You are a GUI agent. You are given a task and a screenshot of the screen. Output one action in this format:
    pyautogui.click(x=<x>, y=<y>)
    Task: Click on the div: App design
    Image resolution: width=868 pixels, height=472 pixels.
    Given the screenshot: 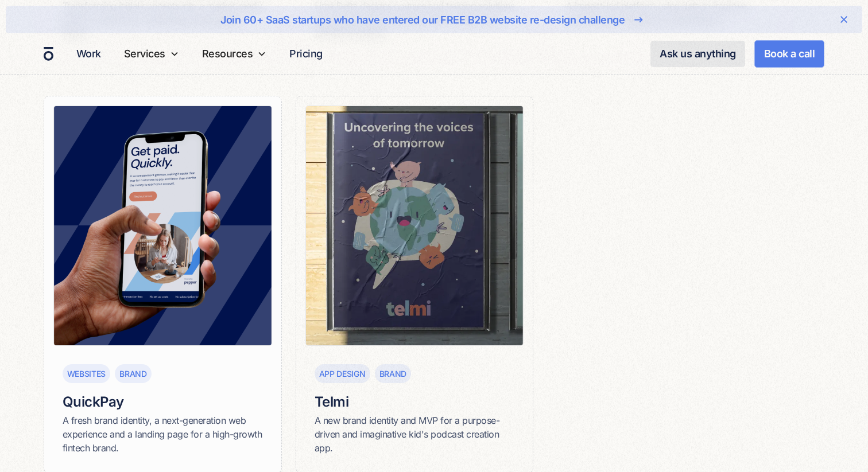 What is the action you would take?
    pyautogui.click(x=342, y=373)
    